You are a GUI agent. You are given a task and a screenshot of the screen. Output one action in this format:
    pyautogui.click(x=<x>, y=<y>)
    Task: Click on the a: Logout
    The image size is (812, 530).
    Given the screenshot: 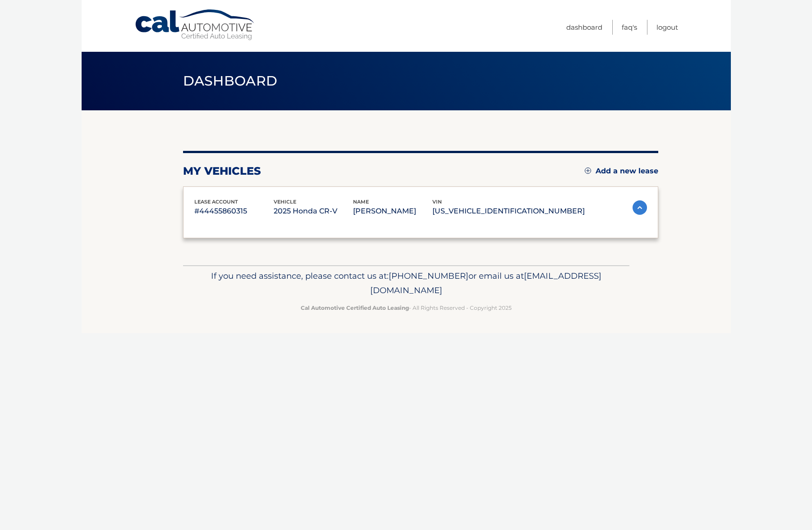 What is the action you would take?
    pyautogui.click(x=667, y=27)
    